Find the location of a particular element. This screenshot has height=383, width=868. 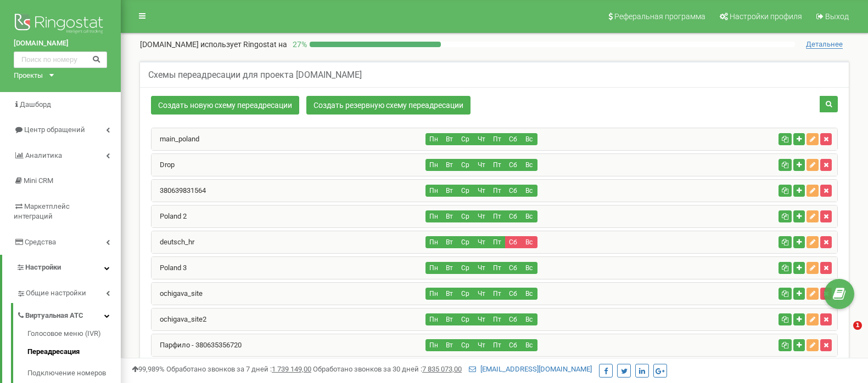

span: Mini CRM is located at coordinates (38, 181).